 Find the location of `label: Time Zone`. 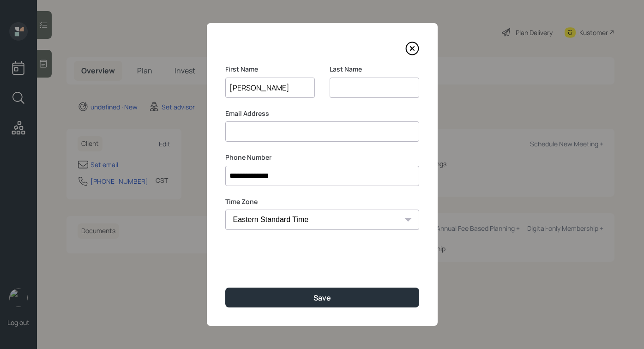

label: Time Zone is located at coordinates (322, 202).